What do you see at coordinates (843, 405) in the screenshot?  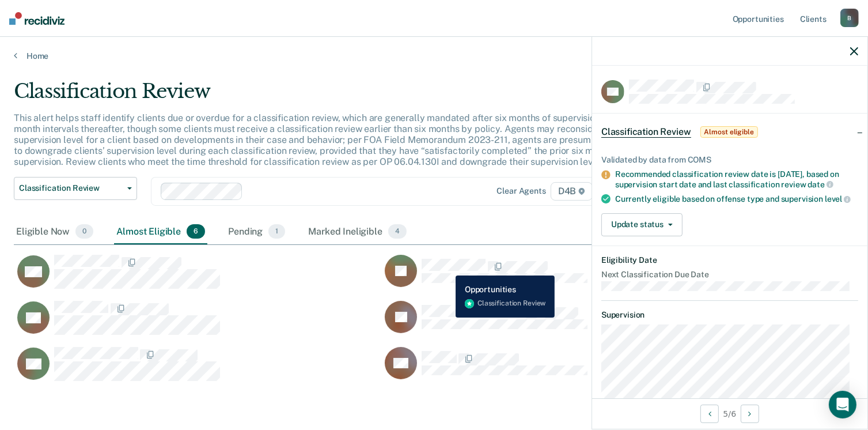 I see `div: Open Intercom Messenger` at bounding box center [843, 405].